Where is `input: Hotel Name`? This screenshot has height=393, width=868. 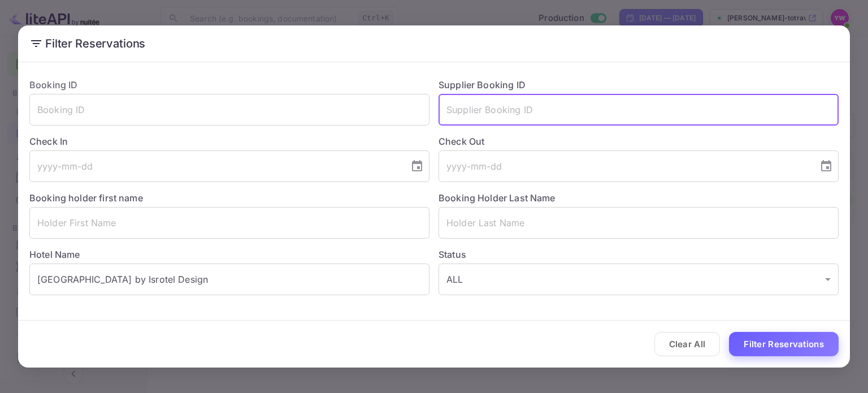
input: Hotel Name is located at coordinates (230, 280).